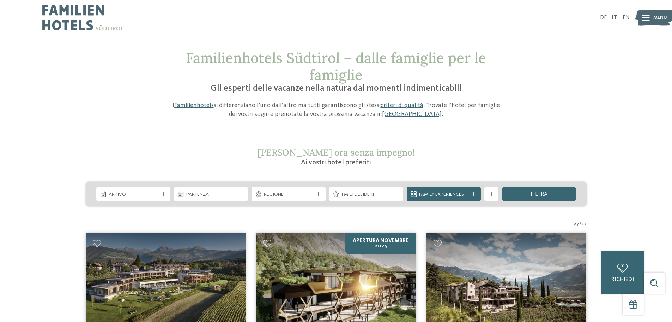  I want to click on p: I si differenziano l’uno dall’altro ma tutti garantiscono gli stessi . Trovate l’hotel per famigl..., so click(336, 110).